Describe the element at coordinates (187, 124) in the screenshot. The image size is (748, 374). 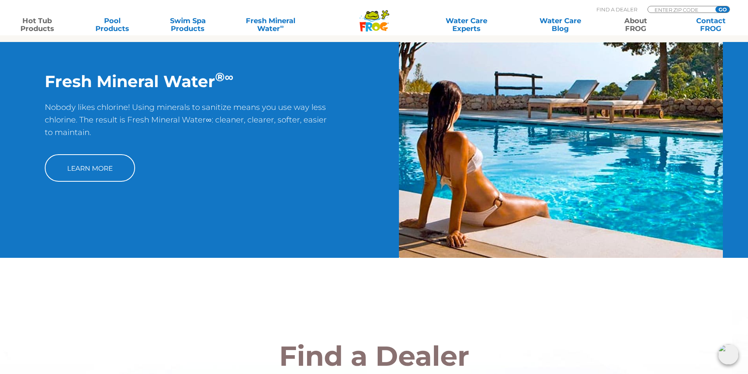
I see `p: Nobody likes chlorine! Using minerals to sanitize means you use way less chlorine. The result is ...` at that location.